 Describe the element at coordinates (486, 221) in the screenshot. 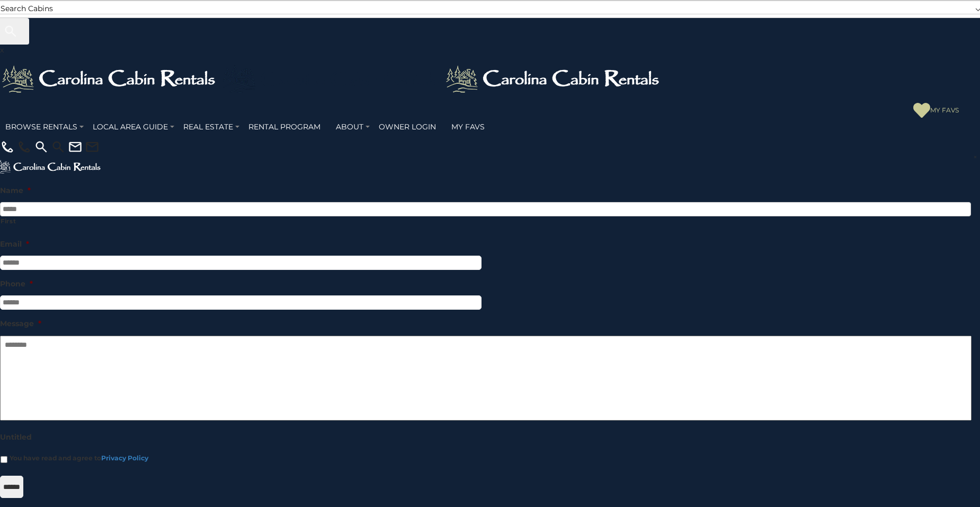

I see `label: First` at that location.